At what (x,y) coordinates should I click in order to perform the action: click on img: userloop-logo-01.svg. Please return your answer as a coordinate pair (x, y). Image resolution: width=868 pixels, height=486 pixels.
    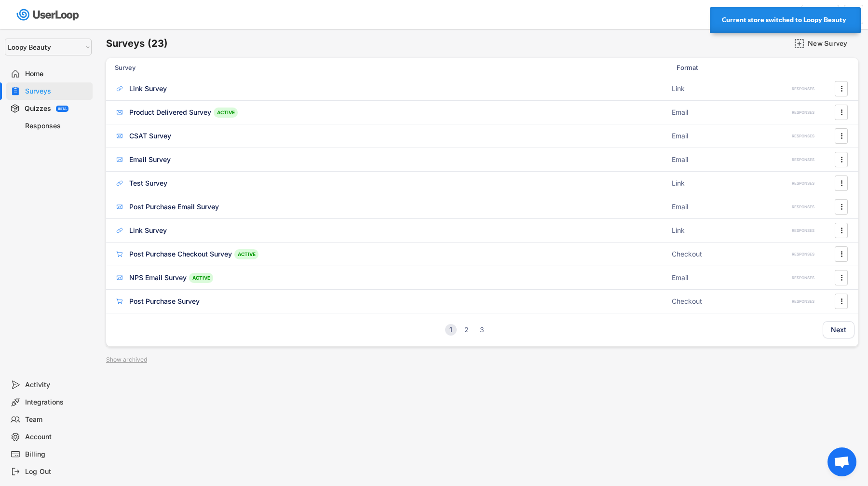
    Looking at the image, I should click on (48, 15).